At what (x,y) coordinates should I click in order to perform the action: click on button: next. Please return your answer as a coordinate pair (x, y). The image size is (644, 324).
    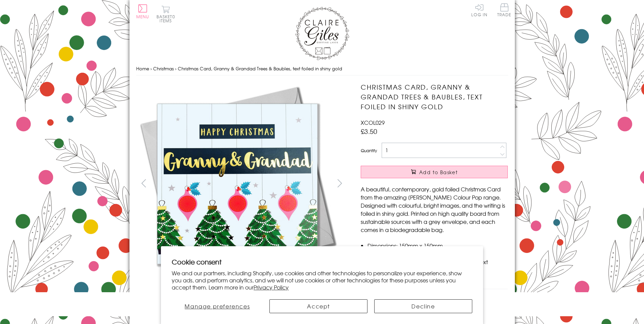
    Looking at the image, I should click on (339, 183).